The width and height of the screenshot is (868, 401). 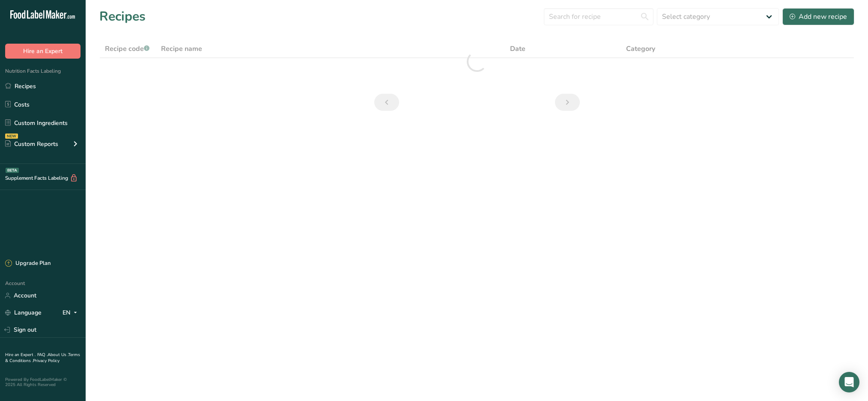 What do you see at coordinates (12, 170) in the screenshot?
I see `div: BETA` at bounding box center [12, 170].